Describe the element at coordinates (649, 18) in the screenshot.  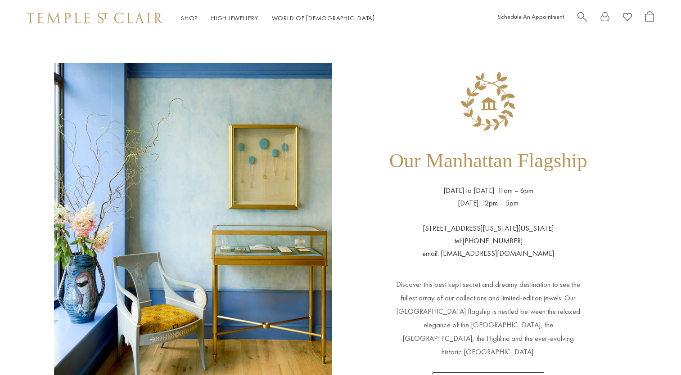
I see `a: Open Shopping Bag` at that location.